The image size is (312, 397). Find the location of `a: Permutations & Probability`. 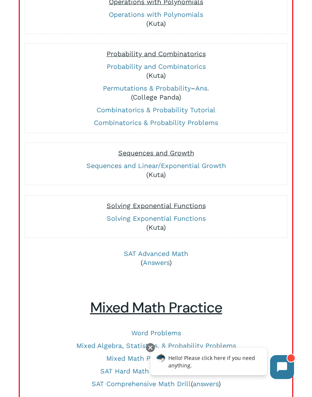

a: Permutations & Probability is located at coordinates (147, 88).